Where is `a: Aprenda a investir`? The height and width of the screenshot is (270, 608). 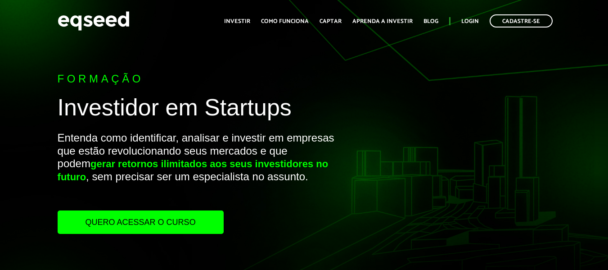 a: Aprenda a investir is located at coordinates (383, 21).